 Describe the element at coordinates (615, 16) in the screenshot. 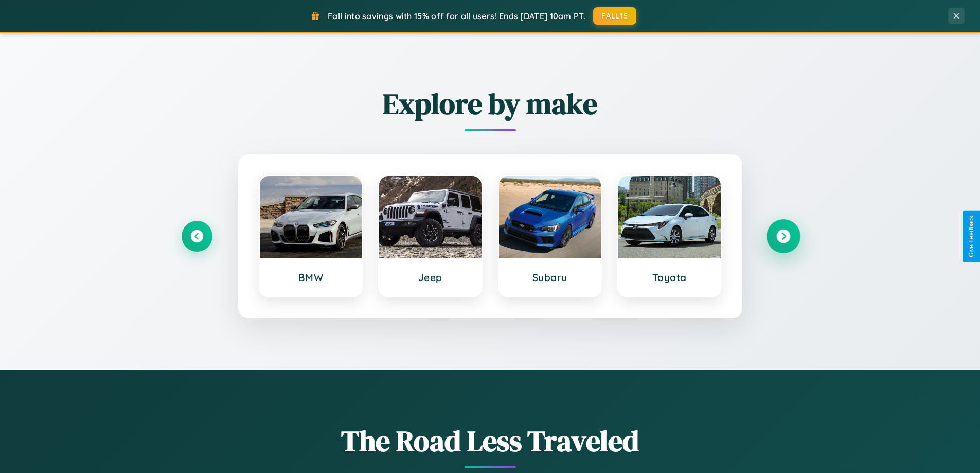

I see `button: FALL15` at that location.